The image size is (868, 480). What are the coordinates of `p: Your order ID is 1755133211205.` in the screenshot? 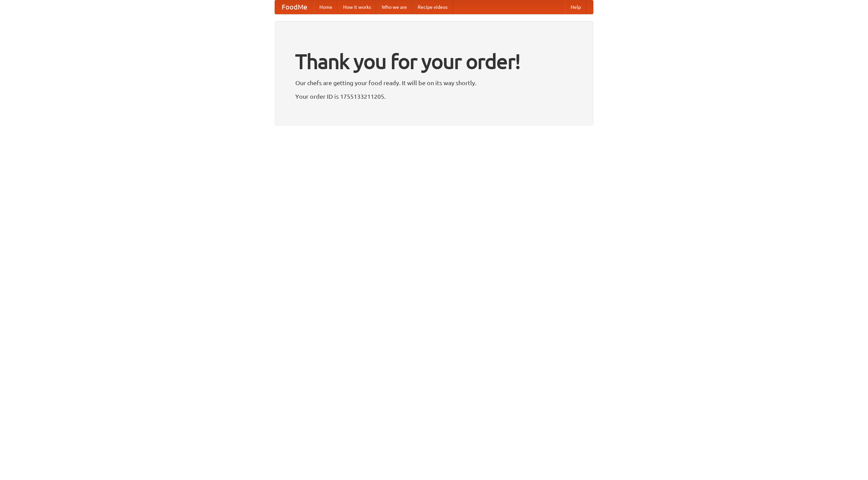 It's located at (434, 97).